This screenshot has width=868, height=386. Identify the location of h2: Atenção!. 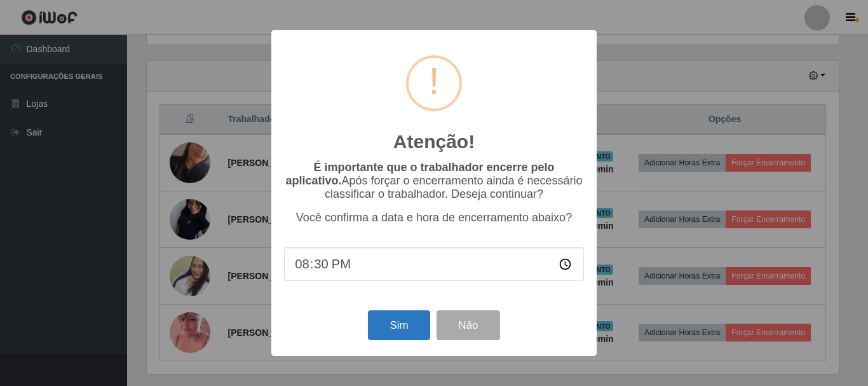
(434, 141).